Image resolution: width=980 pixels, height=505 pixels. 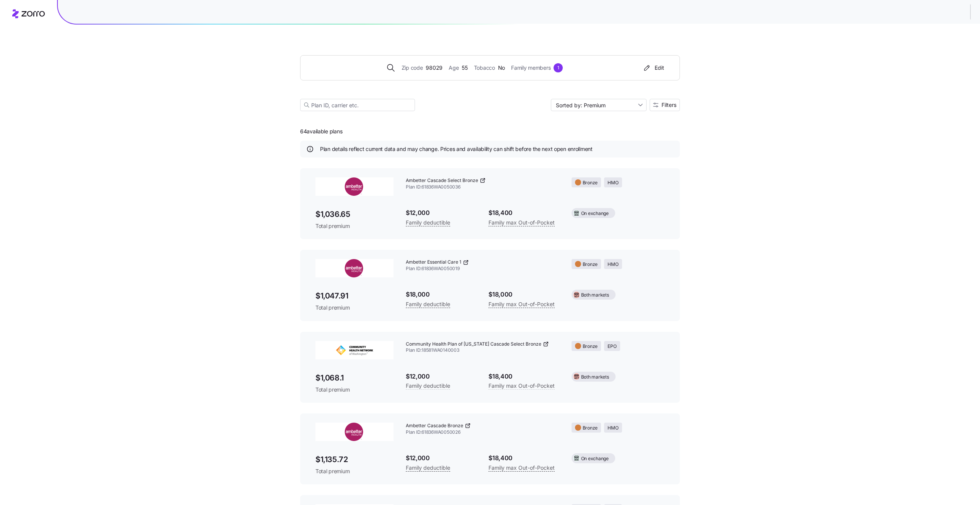 I want to click on span: Filters, so click(x=669, y=105).